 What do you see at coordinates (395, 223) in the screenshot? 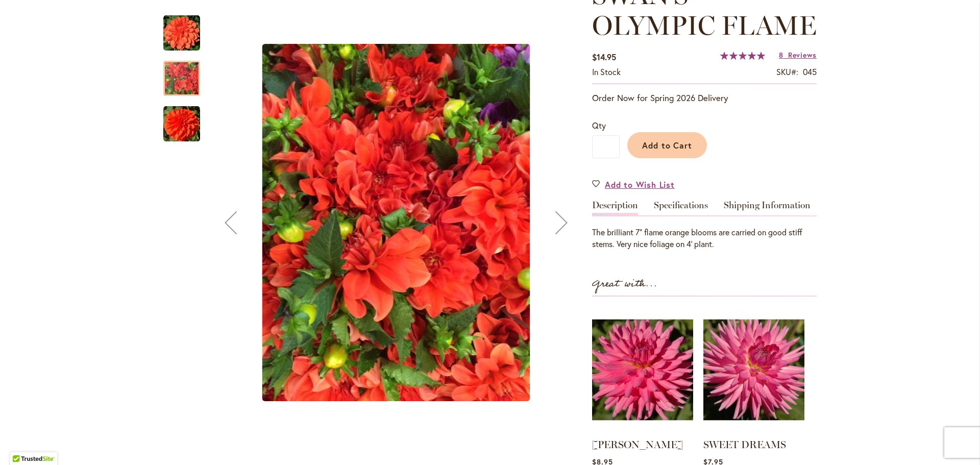
I see `div: Swan's Olympic FlameSwan's Olympic FlameSwan's Olympic Flame` at bounding box center [395, 223].